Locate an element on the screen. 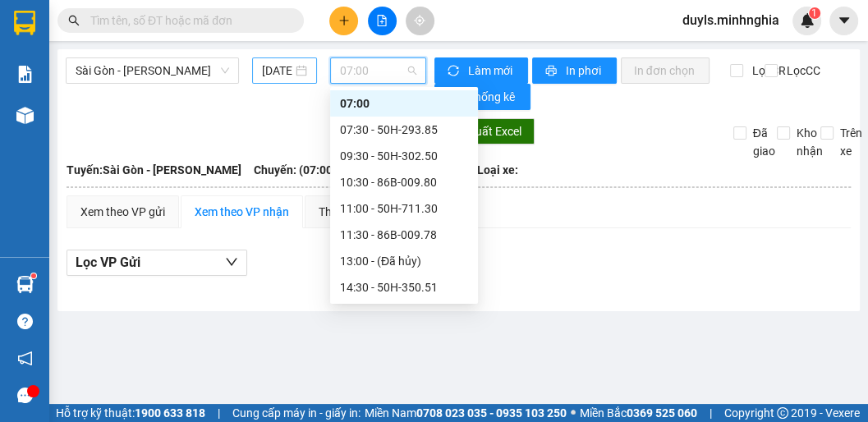 The height and width of the screenshot is (422, 868). span: Làm mới is located at coordinates (491, 71).